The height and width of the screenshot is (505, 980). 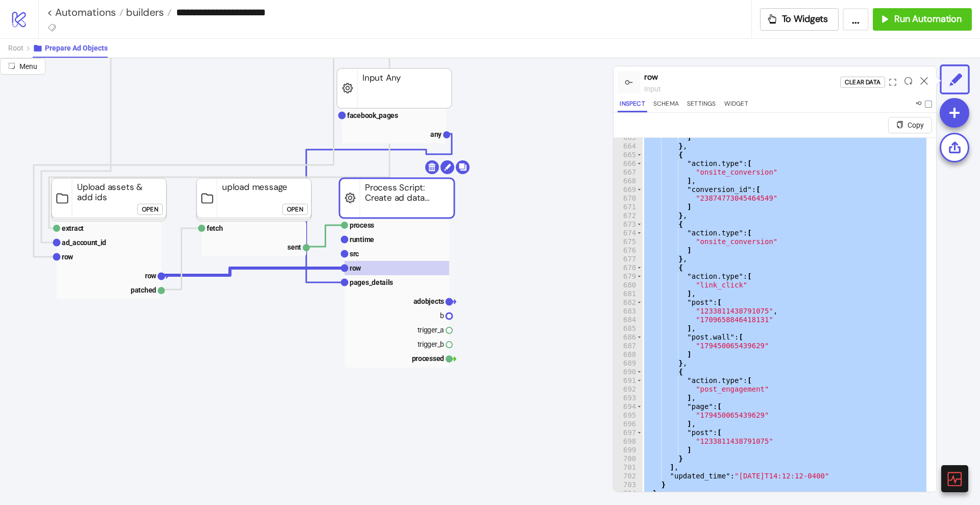 I want to click on span: Toggle code folding, rows 673 through 677, so click(x=639, y=224).